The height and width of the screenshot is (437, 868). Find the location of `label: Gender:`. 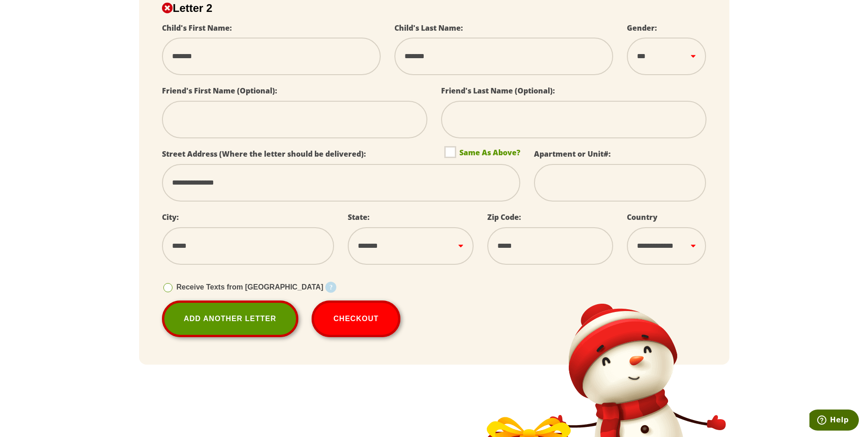

label: Gender: is located at coordinates (642, 28).